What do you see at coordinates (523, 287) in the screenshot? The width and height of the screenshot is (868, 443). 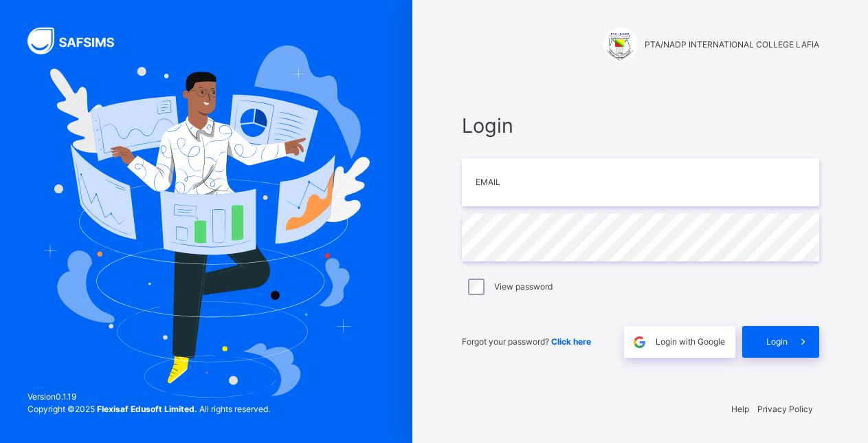 I see `label: View password` at bounding box center [523, 287].